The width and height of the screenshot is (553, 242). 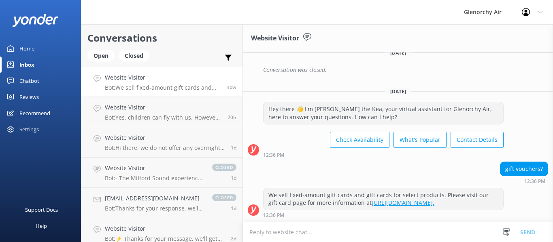 What do you see at coordinates (101, 56) in the screenshot?
I see `div: Open` at bounding box center [101, 56].